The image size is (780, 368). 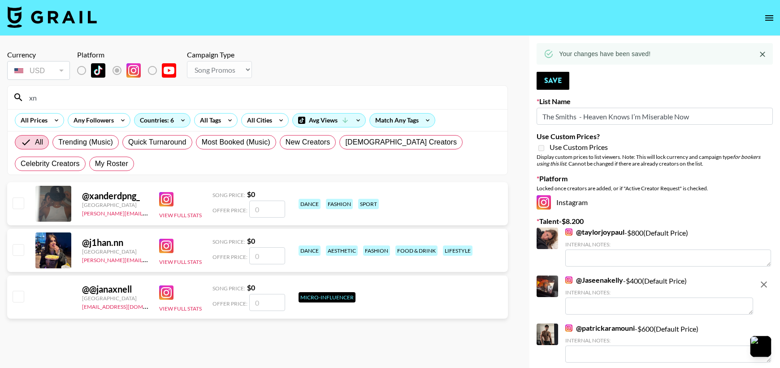 What do you see at coordinates (553, 81) in the screenshot?
I see `button: Save` at bounding box center [553, 81].